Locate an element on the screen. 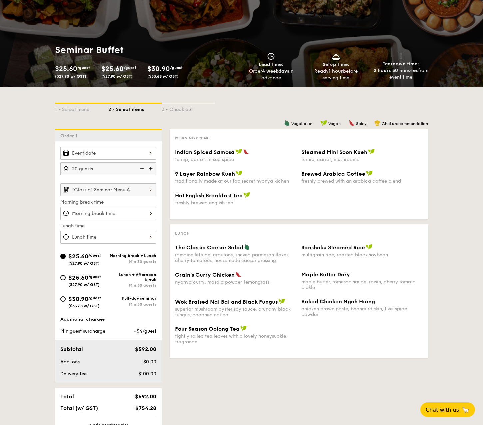 Image resolution: width=483 pixels, height=425 pixels. div: Order in advance is located at coordinates (271, 75).